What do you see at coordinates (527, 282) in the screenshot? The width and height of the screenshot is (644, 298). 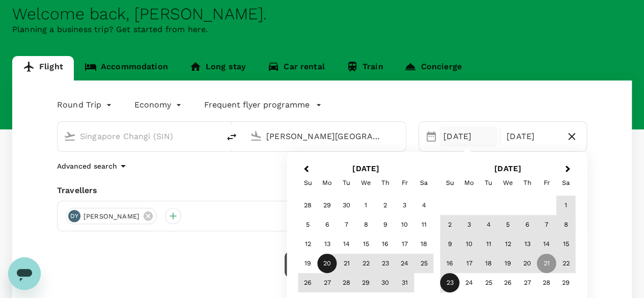 I see `div: Choose Thursday, November 27th, 2025` at bounding box center [527, 282].